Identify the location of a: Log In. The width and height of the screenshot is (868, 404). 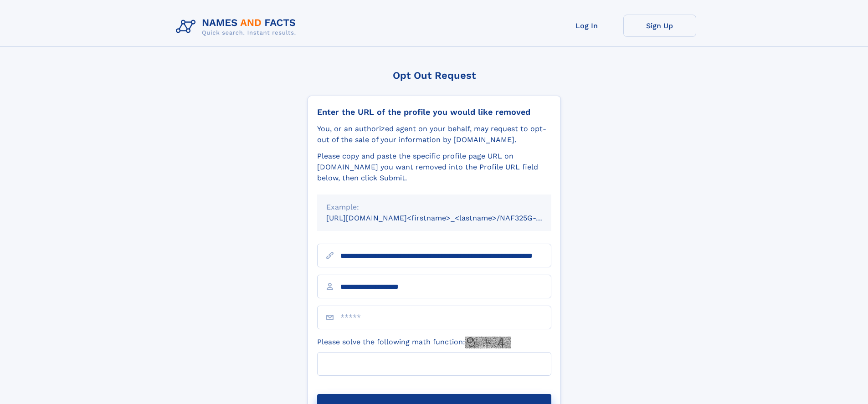
(587, 26).